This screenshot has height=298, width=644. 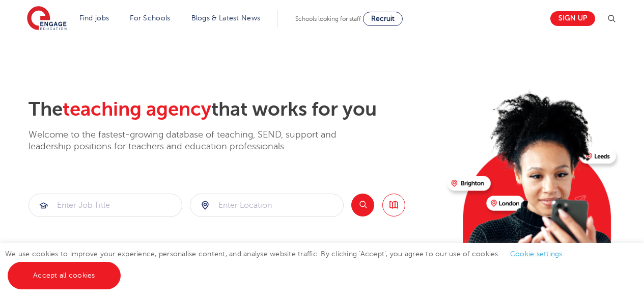 I want to click on span: We use cookies to improve your experience, personalise content, and analyse website traffic. By c..., so click(x=289, y=264).